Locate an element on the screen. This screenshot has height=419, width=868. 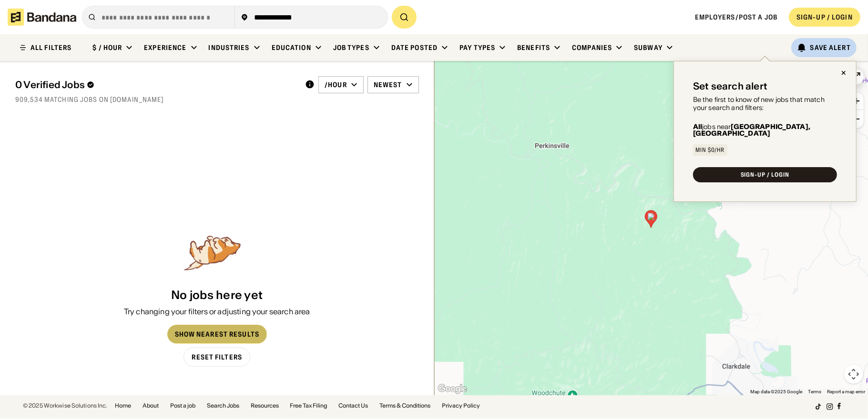
span: Employers/Post a job is located at coordinates (736, 17).